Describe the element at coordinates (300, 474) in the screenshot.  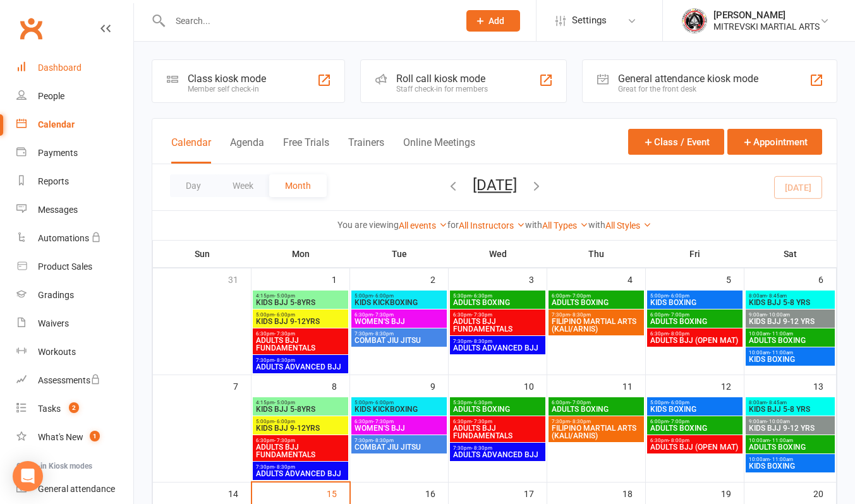
I see `span: ADULTS ADVANCED BJJ` at that location.